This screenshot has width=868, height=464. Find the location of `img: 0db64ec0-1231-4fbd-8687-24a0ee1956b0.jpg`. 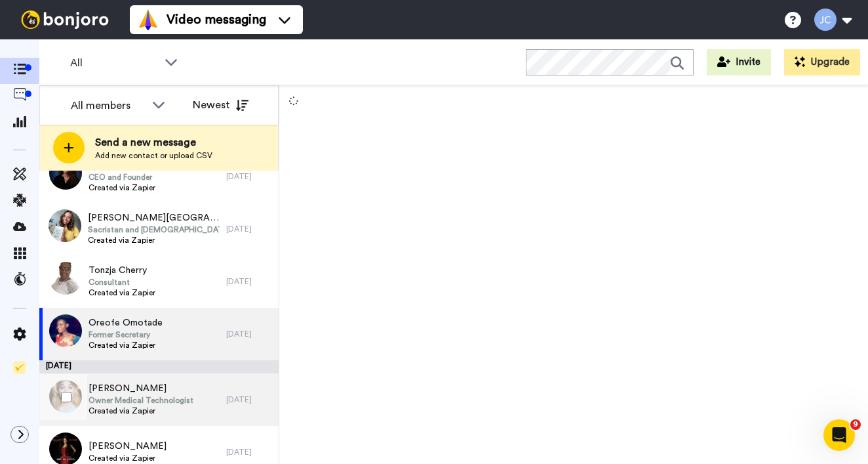

img: 0db64ec0-1231-4fbd-8687-24a0ee1956b0.jpg is located at coordinates (66, 173).